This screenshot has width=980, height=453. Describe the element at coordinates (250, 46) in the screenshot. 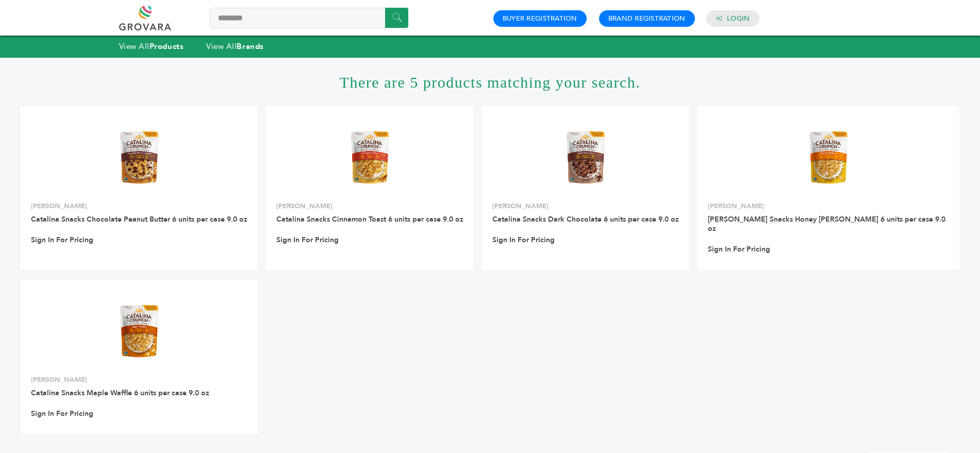

I see `strong: Brands` at that location.